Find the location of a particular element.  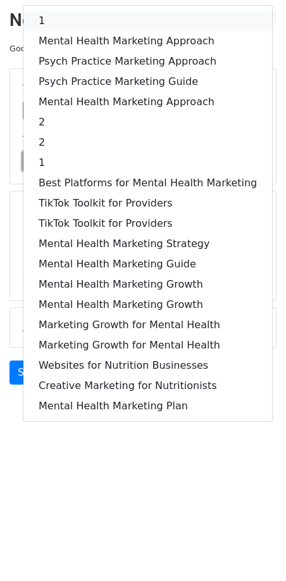

a: Websites for Nutrition Businesses is located at coordinates (148, 365).